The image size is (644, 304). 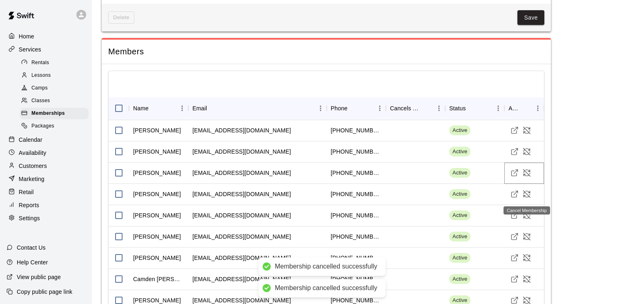 What do you see at coordinates (241, 279) in the screenshot?
I see `div: camdenmmcdaniel@icloud.com` at bounding box center [241, 279].